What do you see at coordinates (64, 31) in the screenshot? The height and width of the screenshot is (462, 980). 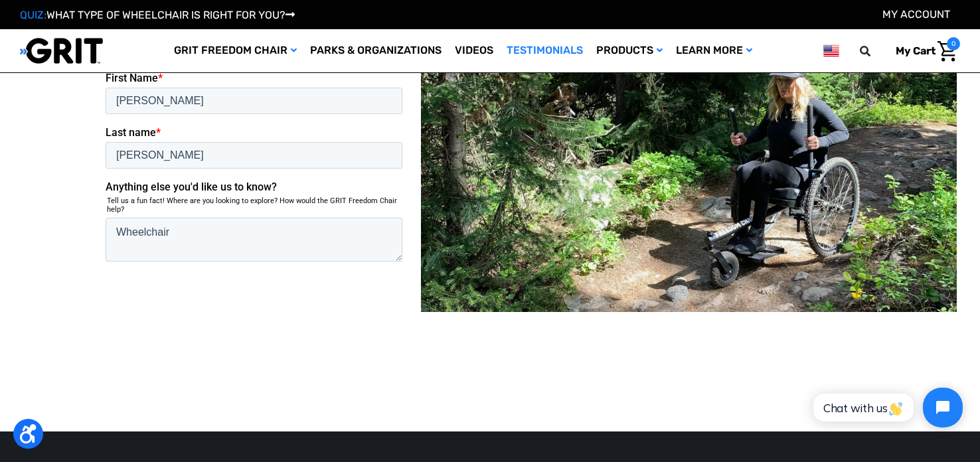 I see `button: Chat with us👋` at bounding box center [64, 31].